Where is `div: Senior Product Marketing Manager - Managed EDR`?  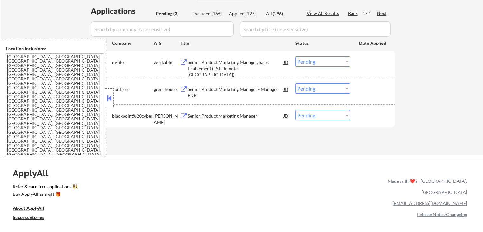
div: Senior Product Marketing Manager - Managed EDR is located at coordinates (236, 92).